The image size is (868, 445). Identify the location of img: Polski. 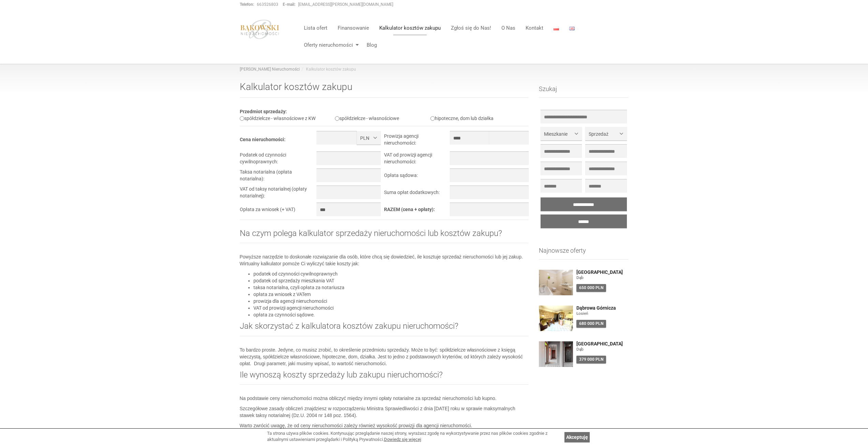
(557, 28).